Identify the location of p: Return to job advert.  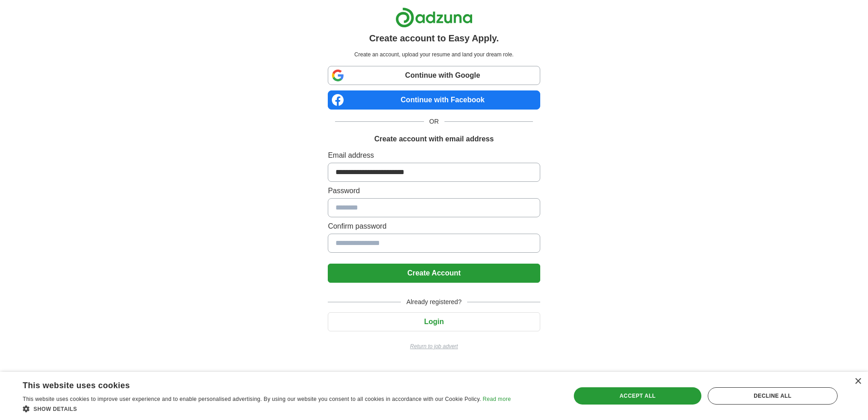
(434, 346).